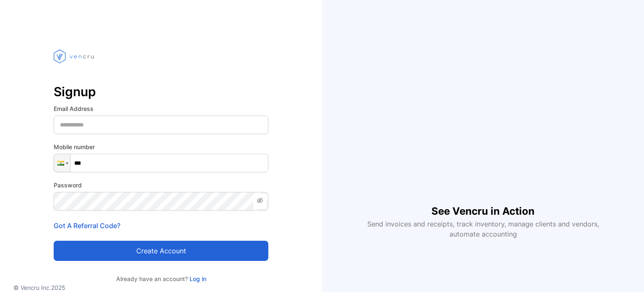 The image size is (644, 292). What do you see at coordinates (161, 251) in the screenshot?
I see `button: Create account` at bounding box center [161, 251].